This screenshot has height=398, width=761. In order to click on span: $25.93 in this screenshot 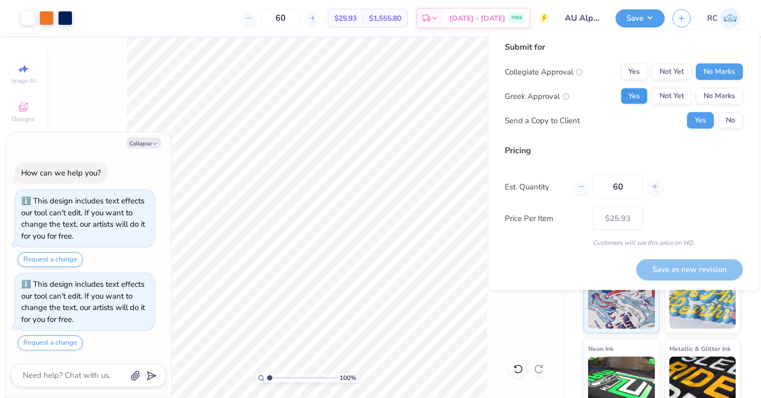, I will do `click(345, 18)`.